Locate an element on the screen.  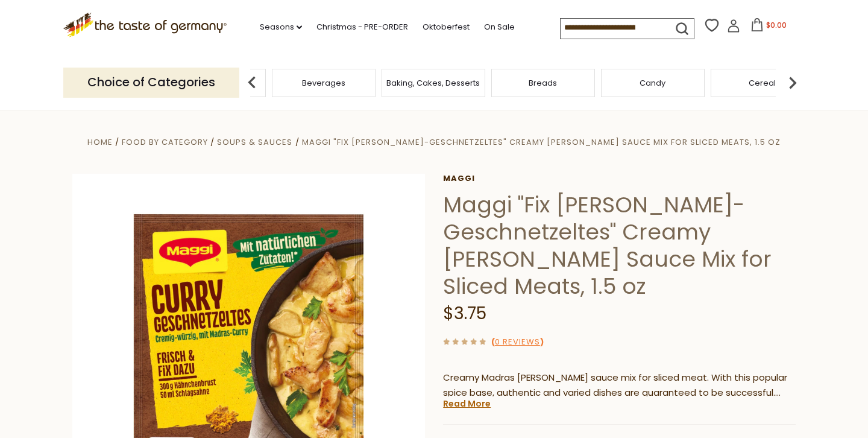
span: Breads is located at coordinates (542, 82).